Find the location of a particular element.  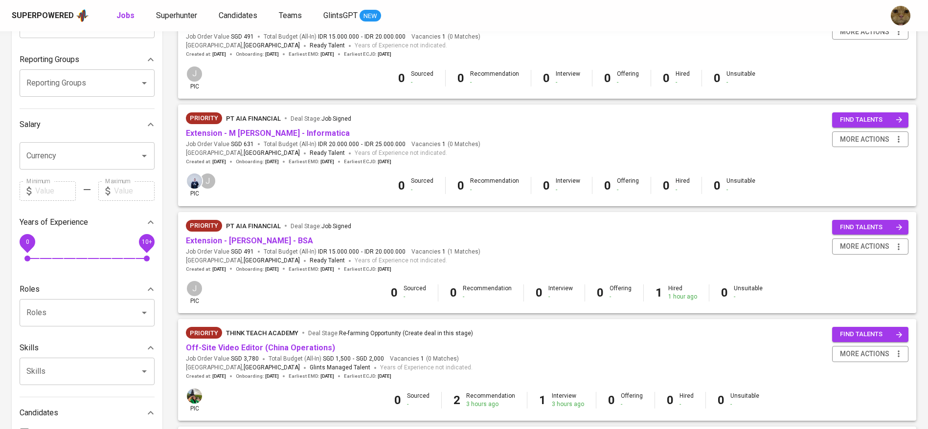

div: Candidates is located at coordinates (87, 413).